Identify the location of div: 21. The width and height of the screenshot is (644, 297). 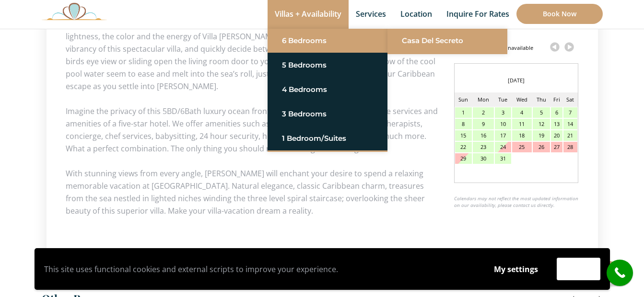
(570, 136).